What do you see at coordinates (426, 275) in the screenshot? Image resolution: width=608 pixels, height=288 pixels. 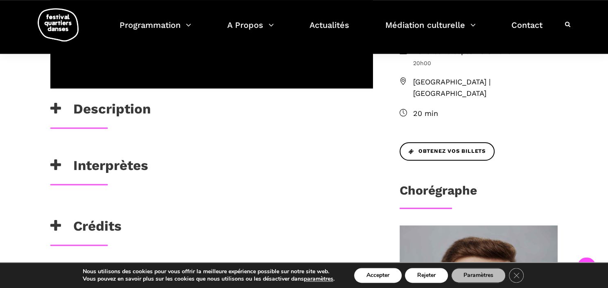 I see `button: Rejeter` at bounding box center [426, 275].